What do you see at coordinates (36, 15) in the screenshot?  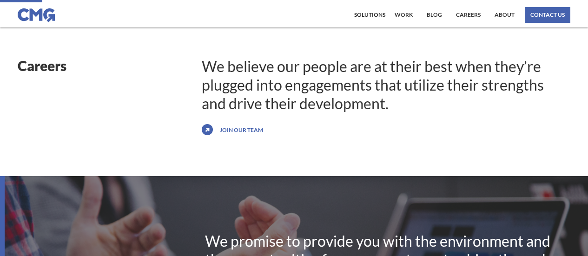 I see `img: CMG logo in blue.` at bounding box center [36, 15].